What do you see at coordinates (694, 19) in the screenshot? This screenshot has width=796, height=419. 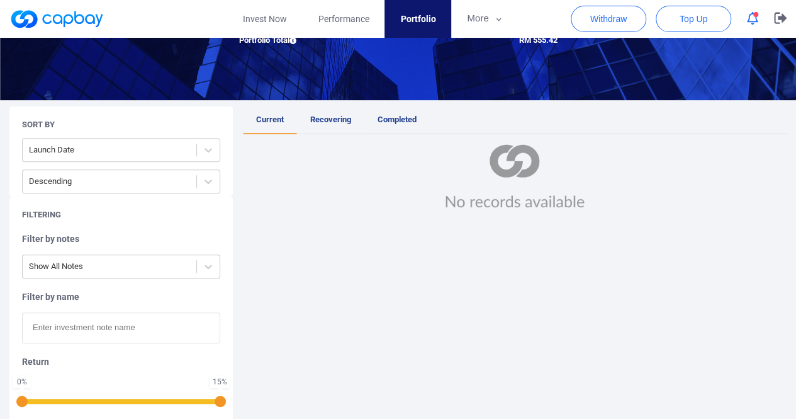 I see `span: Top Up` at bounding box center [694, 19].